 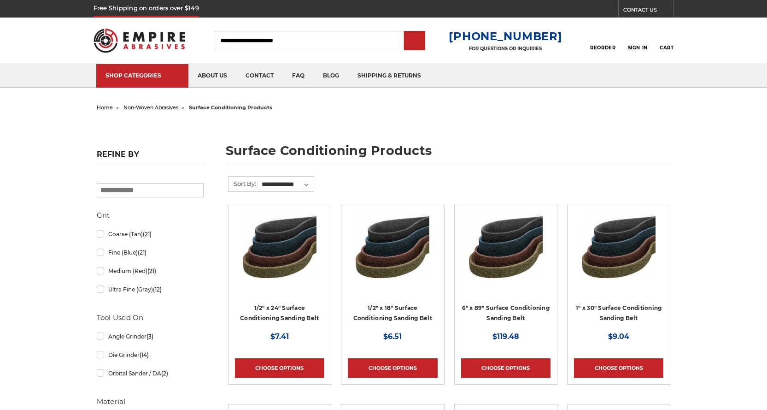 What do you see at coordinates (506, 48) in the screenshot?
I see `p: FOR QUESTIONS OR INQUIRIES` at bounding box center [506, 48].